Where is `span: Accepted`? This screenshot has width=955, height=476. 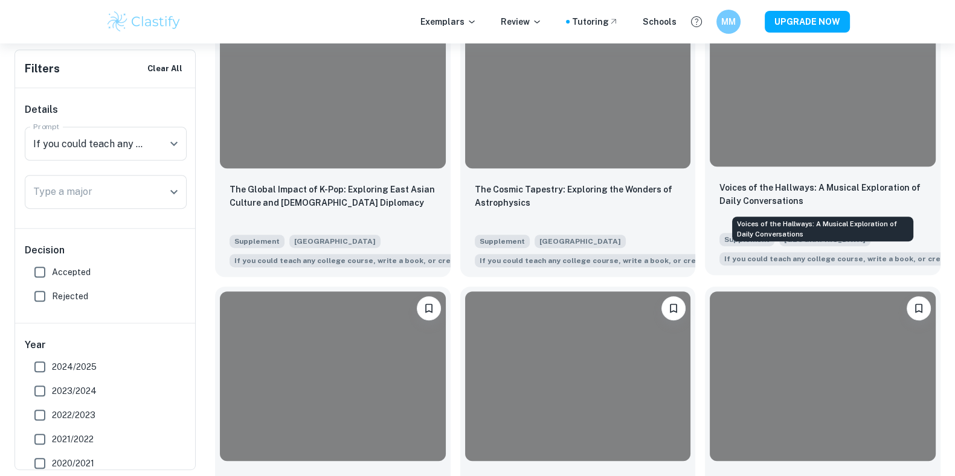
span: Accepted is located at coordinates (71, 272).